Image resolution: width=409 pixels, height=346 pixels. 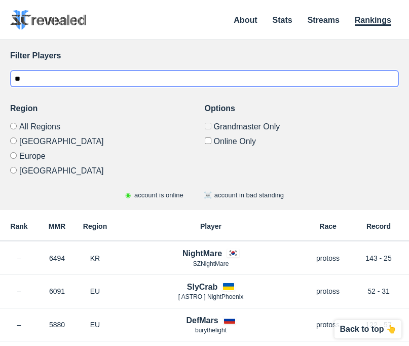 What do you see at coordinates (368, 329) in the screenshot?
I see `p: Back to top 👆` at bounding box center [368, 329].